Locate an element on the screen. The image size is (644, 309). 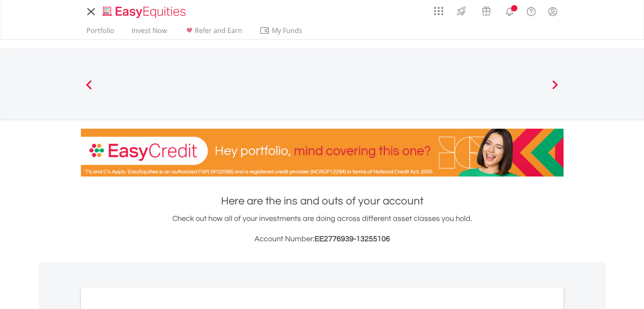
h1: Here are the ins and outs of your account is located at coordinates (322, 201).